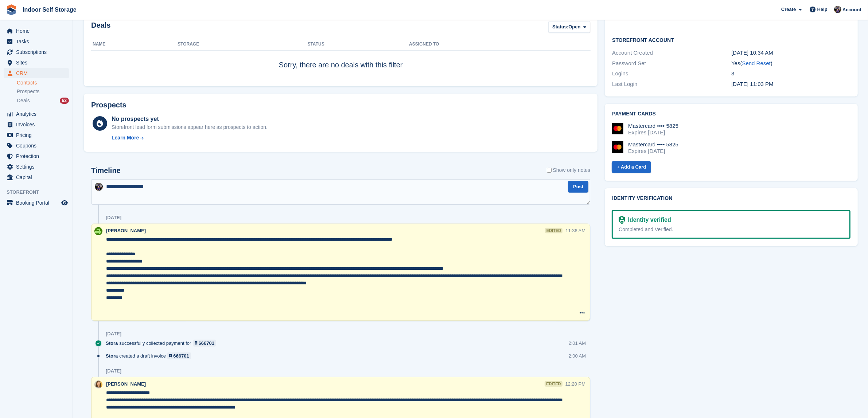 The height and width of the screenshot is (418, 868). Describe the element at coordinates (672, 53) in the screenshot. I see `div: Account Created` at that location.